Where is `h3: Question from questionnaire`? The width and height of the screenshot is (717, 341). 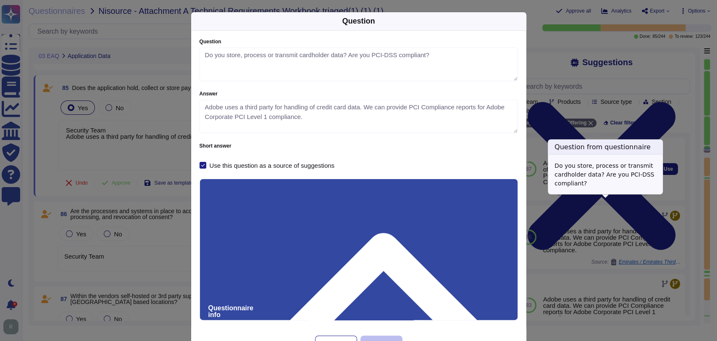
h3: Question from questionnaire is located at coordinates (605, 147).